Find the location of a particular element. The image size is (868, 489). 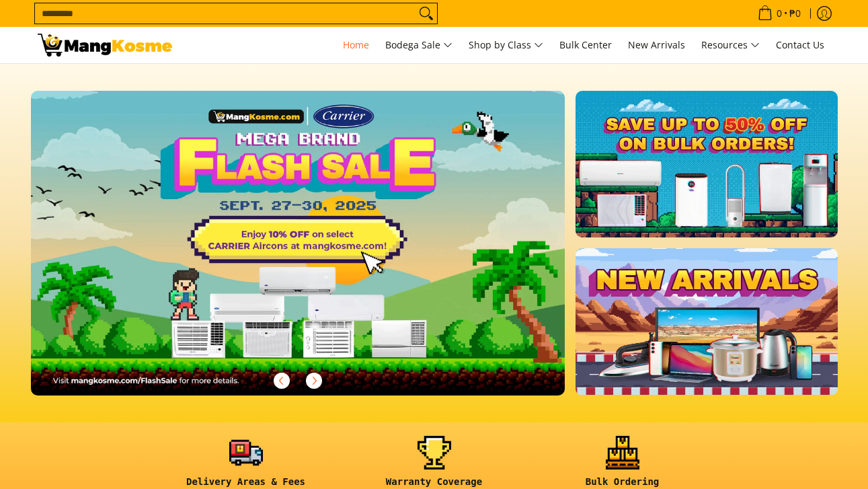

span: Shop by Class is located at coordinates (506, 45).